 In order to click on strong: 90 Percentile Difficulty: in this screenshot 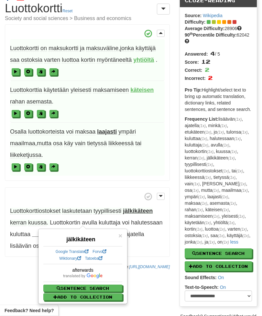, I will do `click(211, 35)`.